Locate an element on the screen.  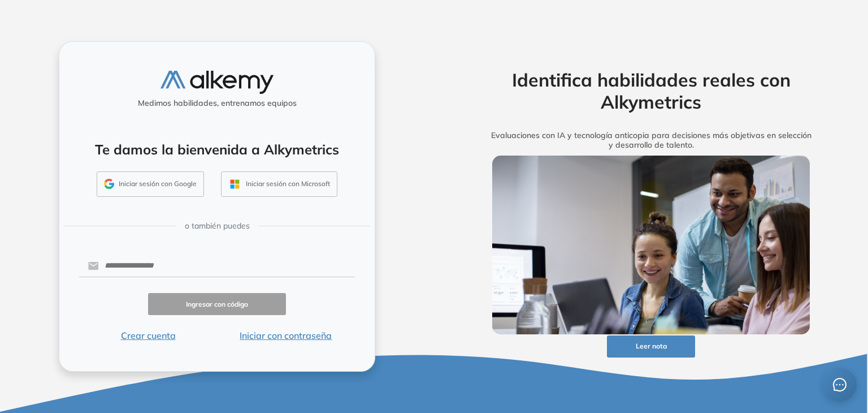
button: Ingresar con código is located at coordinates (217, 303).